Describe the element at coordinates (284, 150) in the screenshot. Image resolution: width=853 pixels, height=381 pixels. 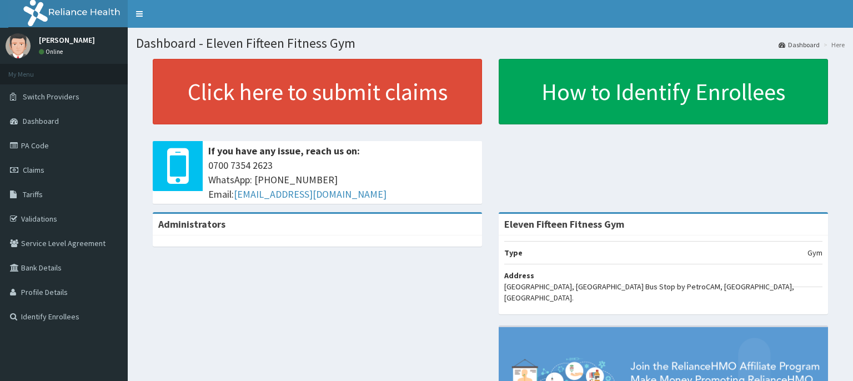
I see `b: If you have any issue, reach us on:` at that location.